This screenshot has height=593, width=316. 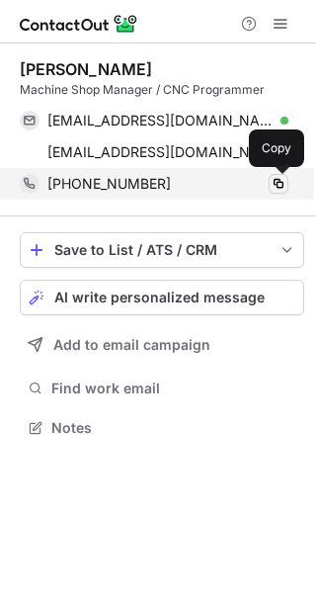 I want to click on span: Notes, so click(x=174, y=428).